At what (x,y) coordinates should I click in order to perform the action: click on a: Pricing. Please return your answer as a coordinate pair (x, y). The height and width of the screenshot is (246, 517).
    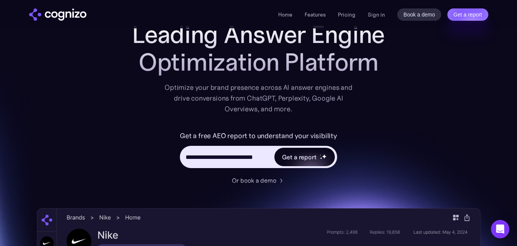
    Looking at the image, I should click on (347, 15).